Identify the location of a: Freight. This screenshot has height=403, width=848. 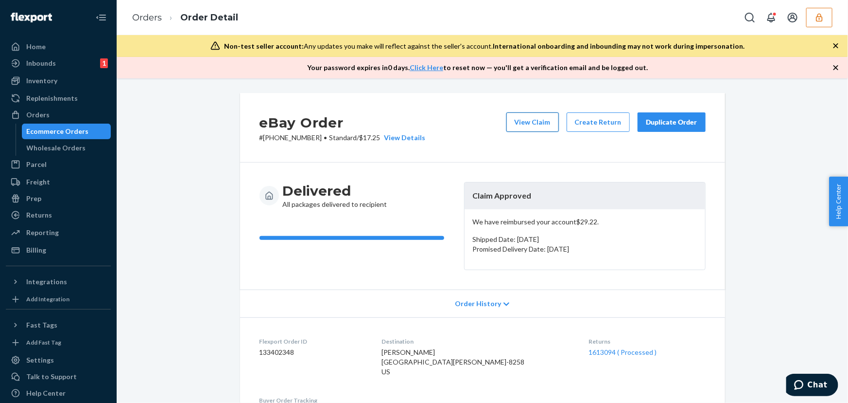
(58, 182).